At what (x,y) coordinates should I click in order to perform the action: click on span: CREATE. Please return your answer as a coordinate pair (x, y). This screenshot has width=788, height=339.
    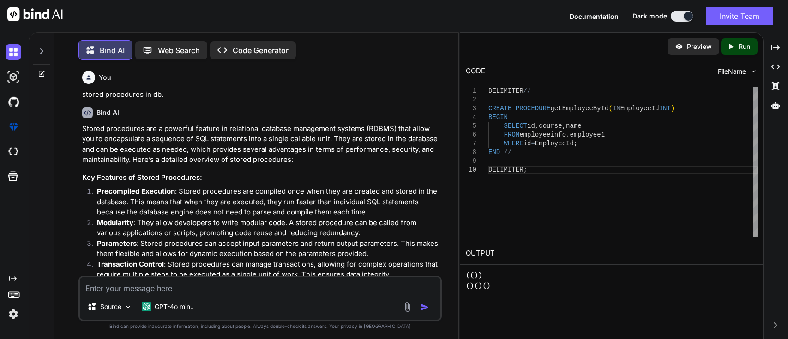
    Looking at the image, I should click on (500, 108).